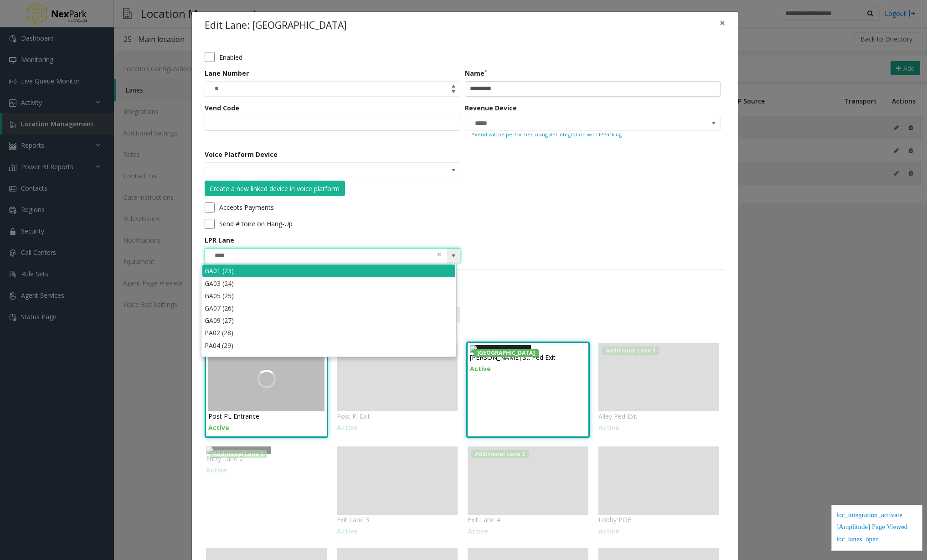  I want to click on div: loc_lanes_open, so click(877, 539).